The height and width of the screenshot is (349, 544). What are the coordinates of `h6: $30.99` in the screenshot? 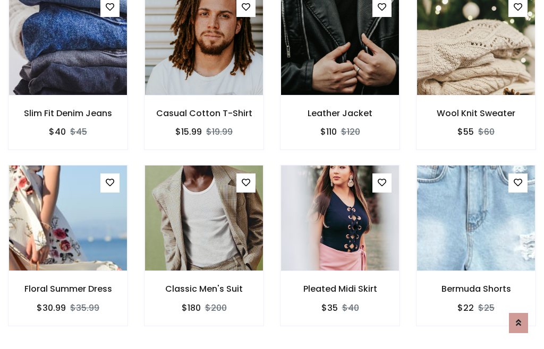 It's located at (51, 308).